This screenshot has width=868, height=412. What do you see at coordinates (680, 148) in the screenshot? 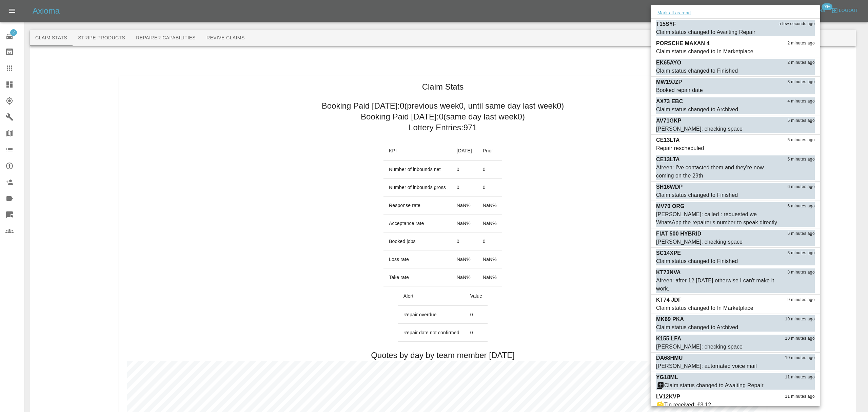
I see `div: Repair rescheduled` at bounding box center [680, 148].